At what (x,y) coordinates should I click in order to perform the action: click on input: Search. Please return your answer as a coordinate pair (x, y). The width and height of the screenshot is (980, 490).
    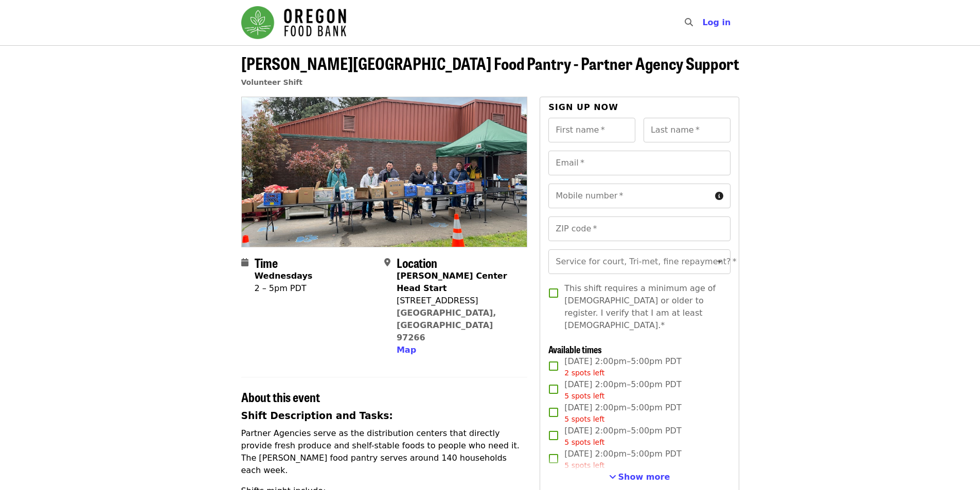
    Looking at the image, I should click on (703, 23).